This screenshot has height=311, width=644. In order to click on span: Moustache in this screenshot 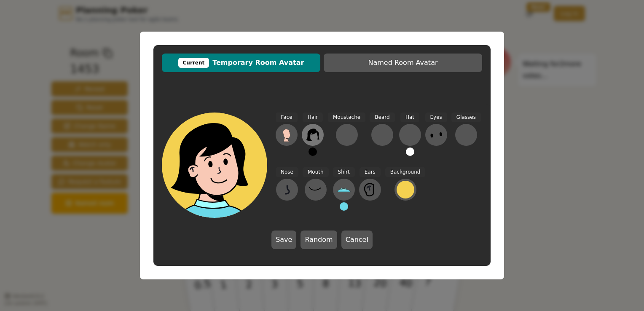, I will do `click(347, 117)`.